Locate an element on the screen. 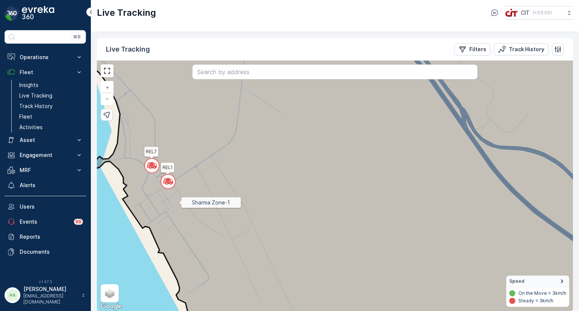  p: ( +03:00 ) is located at coordinates (542, 13).